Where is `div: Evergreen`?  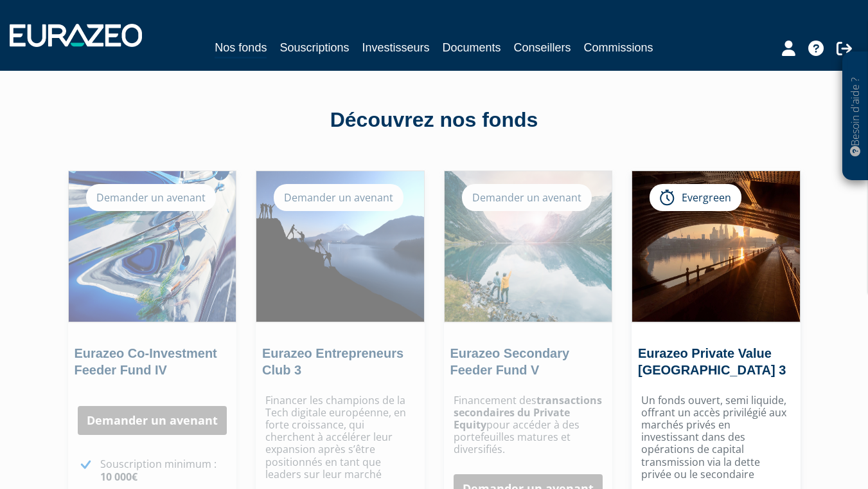 div: Evergreen is located at coordinates (695, 198).